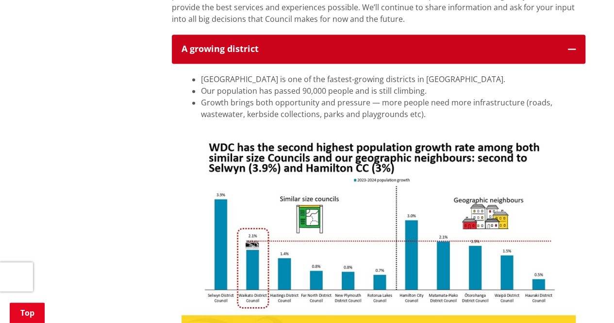 The image size is (614, 323). What do you see at coordinates (379, 49) in the screenshot?
I see `button: A growing district` at bounding box center [379, 49].